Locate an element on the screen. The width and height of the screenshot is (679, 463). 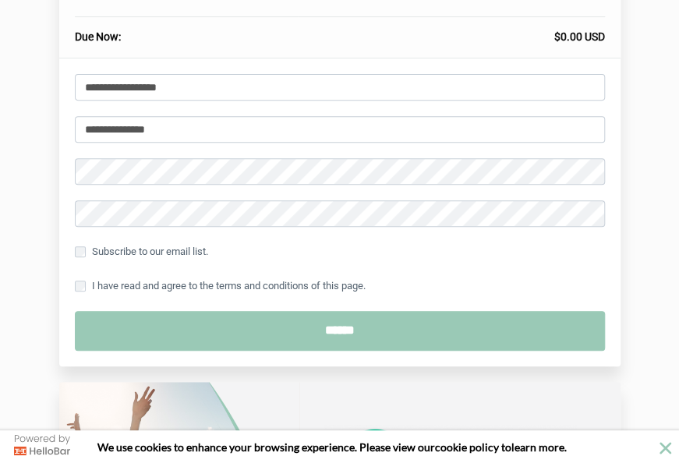
span: learn more. is located at coordinates (539, 447).